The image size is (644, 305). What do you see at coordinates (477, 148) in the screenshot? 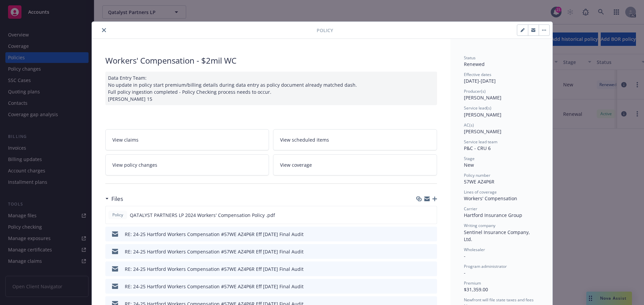
I see `span: P&C - CRU 6` at bounding box center [477, 148].